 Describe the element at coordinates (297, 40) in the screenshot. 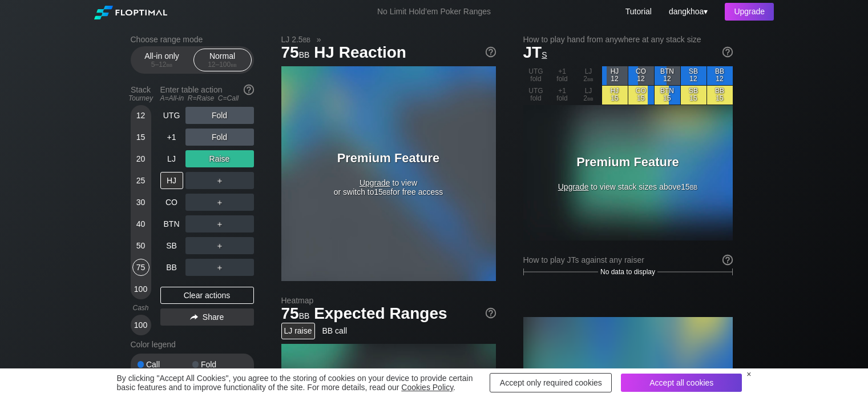

I see `span: LJ 2.5` at that location.